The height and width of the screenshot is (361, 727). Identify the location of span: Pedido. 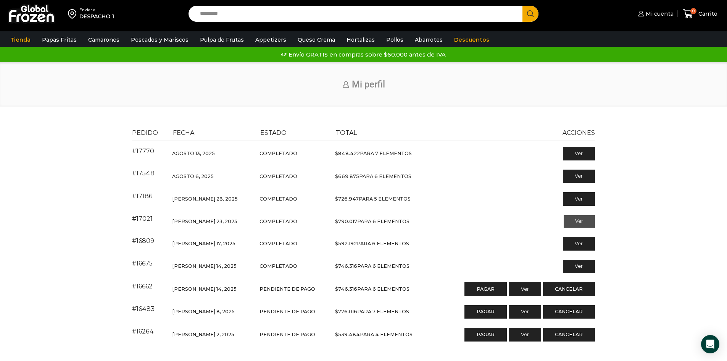
(145, 132).